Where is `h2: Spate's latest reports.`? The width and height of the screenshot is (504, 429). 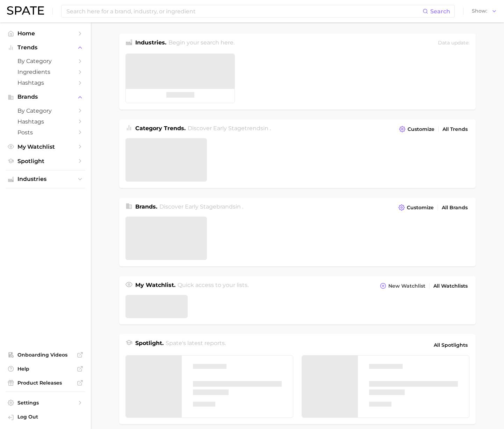 h2: Spate's latest reports. is located at coordinates (196, 345).